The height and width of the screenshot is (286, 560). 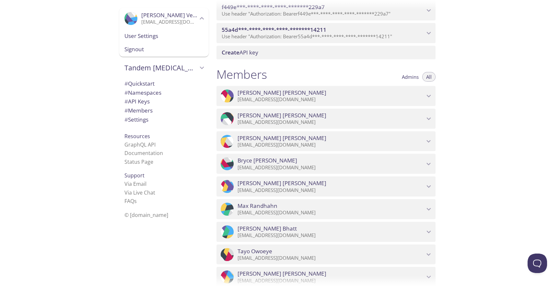 What do you see at coordinates (326, 119) in the screenshot?
I see `div: Robert Gomez` at bounding box center [326, 119].